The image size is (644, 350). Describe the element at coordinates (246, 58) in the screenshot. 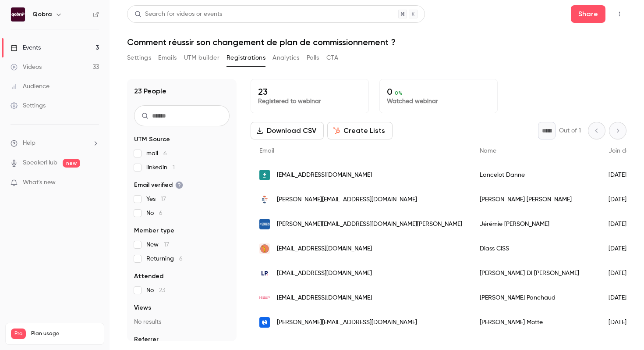

I see `button: Registrations` at that location.